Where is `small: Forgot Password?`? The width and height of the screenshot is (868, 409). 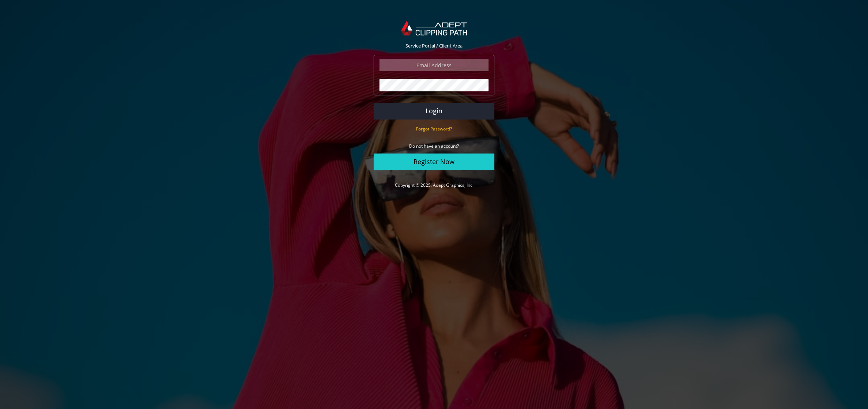 small: Forgot Password? is located at coordinates (434, 129).